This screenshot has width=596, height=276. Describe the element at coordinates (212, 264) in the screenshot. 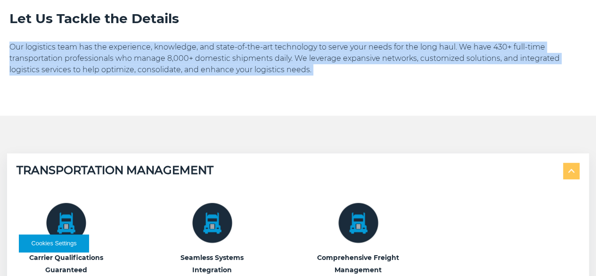

I see `h3: Seamless Systems Integration` at that location.